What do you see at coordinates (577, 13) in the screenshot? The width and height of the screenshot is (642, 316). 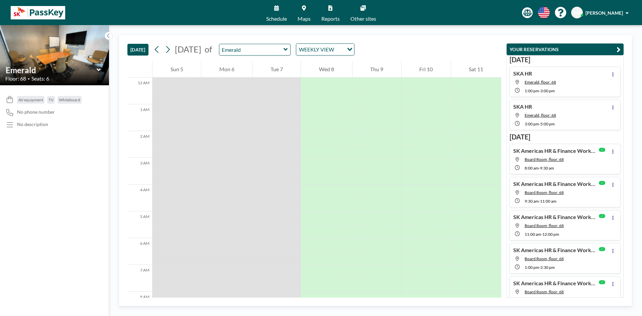 I see `span: NA` at bounding box center [577, 13].